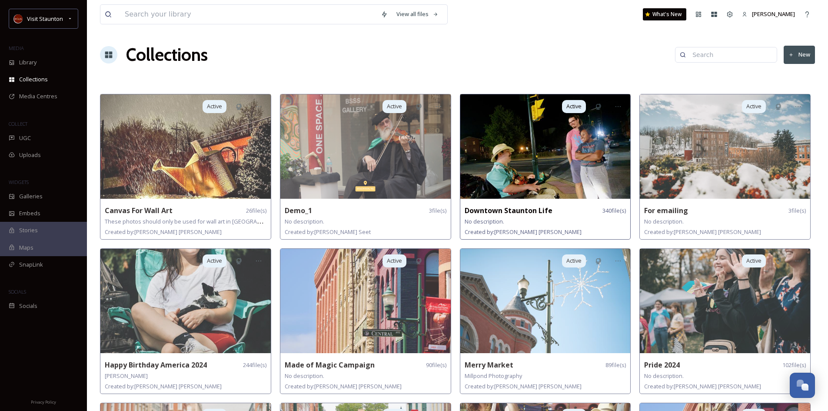 The width and height of the screenshot is (828, 411). I want to click on span: Stories, so click(28, 230).